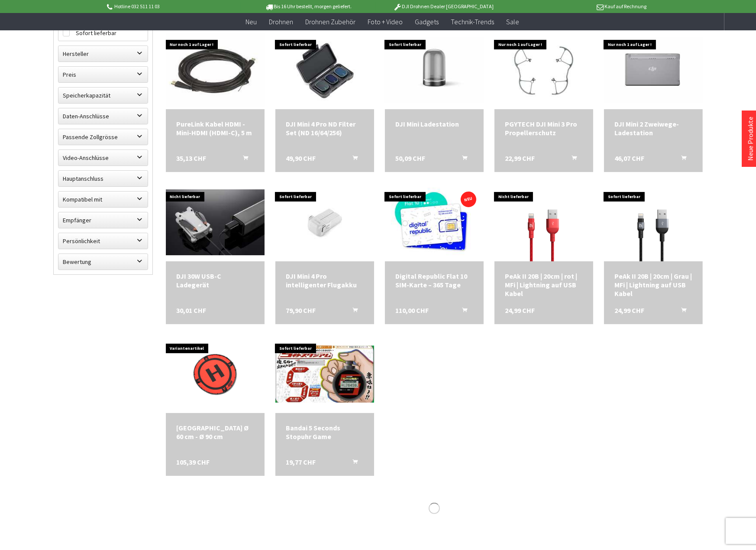 The width and height of the screenshot is (756, 550). Describe the element at coordinates (427, 22) in the screenshot. I see `span: Gadgets` at that location.